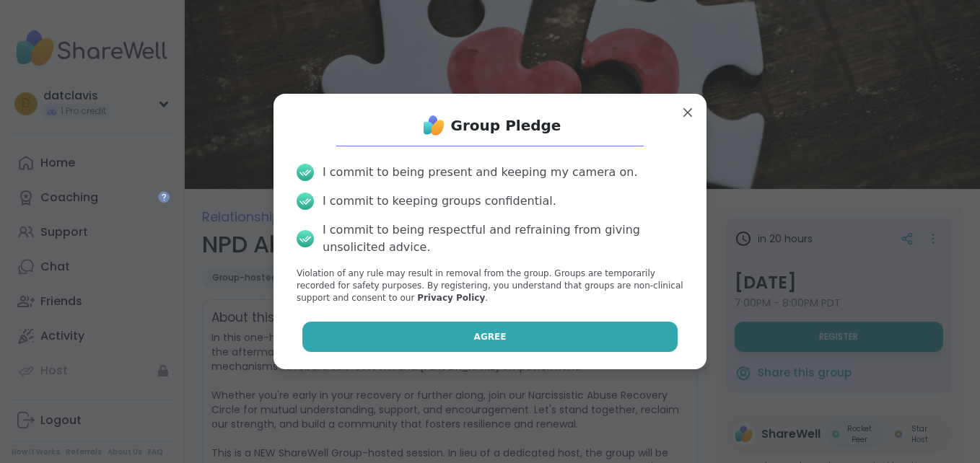 The image size is (980, 463). What do you see at coordinates (439, 201) in the screenshot?
I see `div: I commit to keeping groups confidential.` at bounding box center [439, 201].